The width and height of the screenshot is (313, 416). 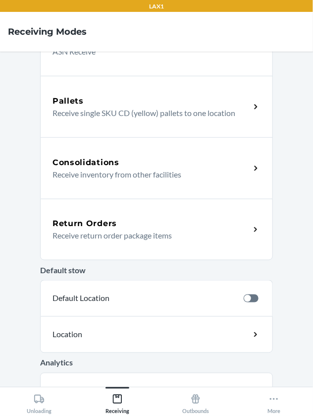 What do you see at coordinates (144, 299) in the screenshot?
I see `p: Default Location` at bounding box center [144, 299].